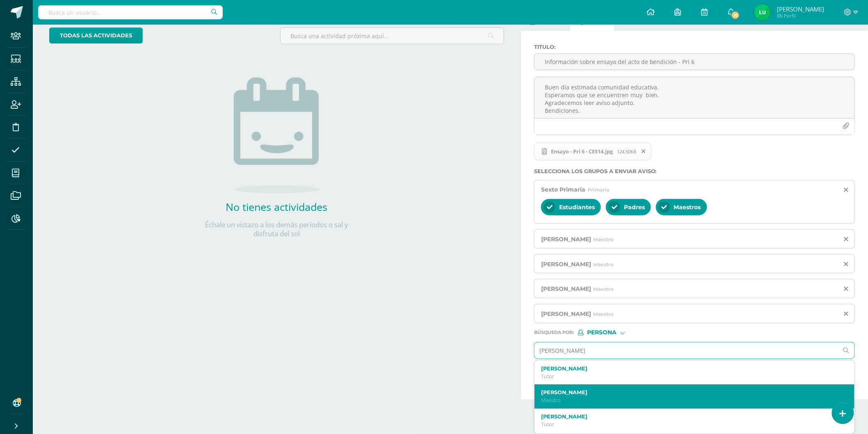 The image size is (868, 434). What do you see at coordinates (695, 171) in the screenshot?
I see `label: Selecciona los grupos a enviar aviso :` at bounding box center [695, 171].